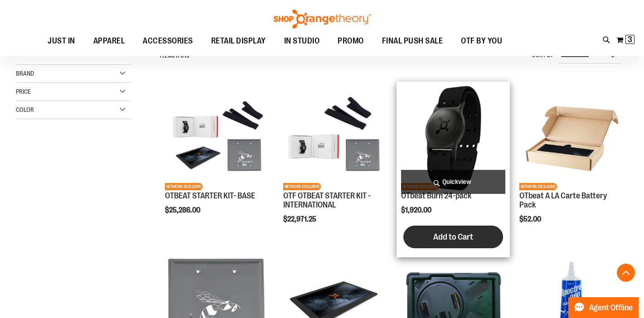 This screenshot has width=644, height=318. I want to click on img: OTBEAT STARTER KIT- BASE, so click(217, 138).